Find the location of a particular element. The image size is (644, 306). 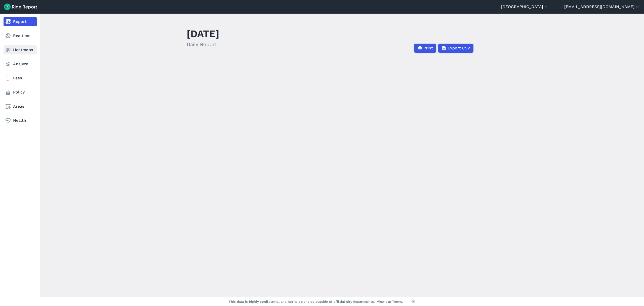

button: Print is located at coordinates (425, 48).